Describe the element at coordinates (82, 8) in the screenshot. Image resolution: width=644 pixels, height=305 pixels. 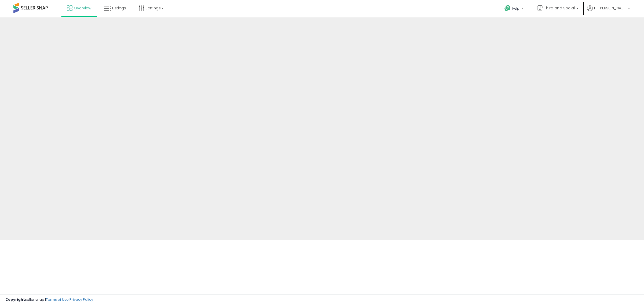
I see `span: Overview` at that location.